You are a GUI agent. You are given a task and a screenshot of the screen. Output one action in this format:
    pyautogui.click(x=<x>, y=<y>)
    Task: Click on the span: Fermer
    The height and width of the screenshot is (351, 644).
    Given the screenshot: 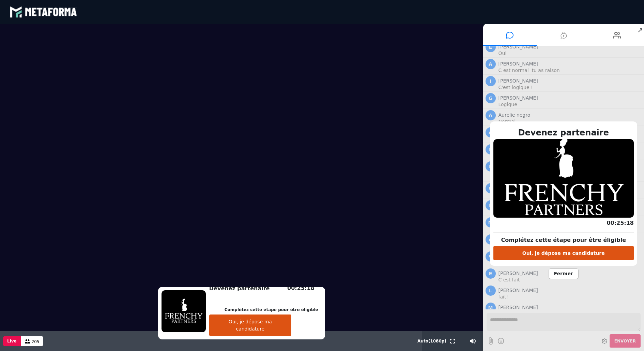 What is the action you would take?
    pyautogui.click(x=564, y=273)
    